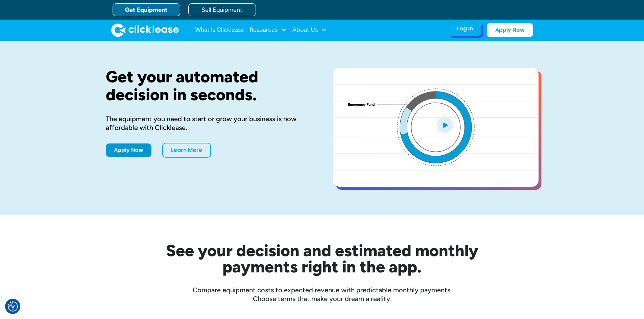 This screenshot has height=319, width=644. Describe the element at coordinates (145, 30) in the screenshot. I see `img: Clicklease logo` at that location.